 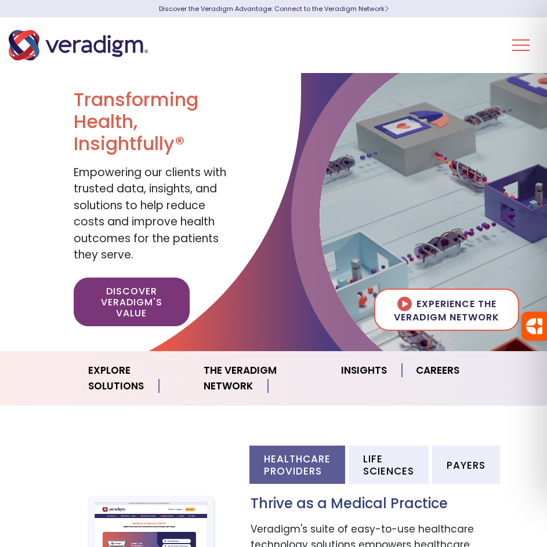 What do you see at coordinates (258, 379) in the screenshot?
I see `a: The Veradigm Network` at bounding box center [258, 379].